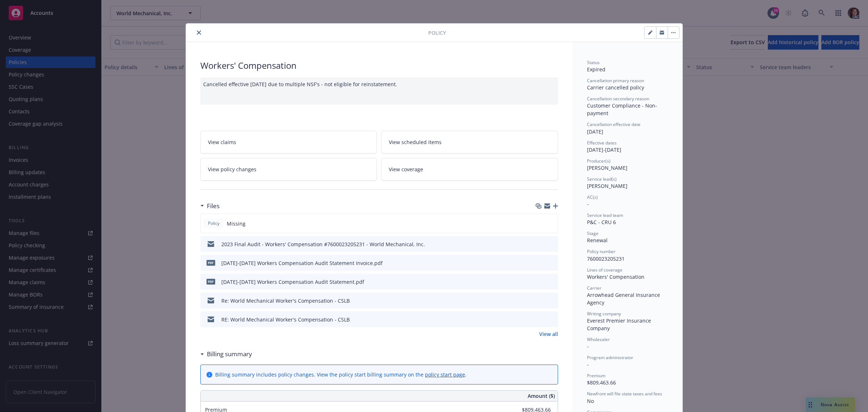 This screenshot has width=868, height=412. What do you see at coordinates (222, 142) in the screenshot?
I see `span: View claims` at bounding box center [222, 142].